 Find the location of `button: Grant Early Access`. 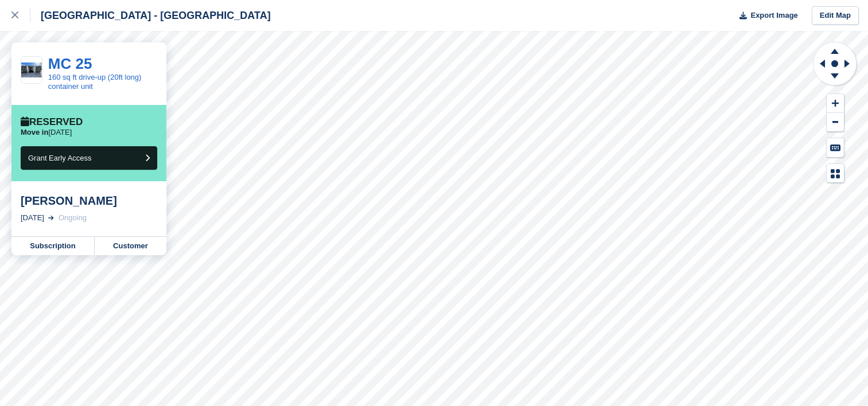

button: Grant Early Access is located at coordinates (89, 158).